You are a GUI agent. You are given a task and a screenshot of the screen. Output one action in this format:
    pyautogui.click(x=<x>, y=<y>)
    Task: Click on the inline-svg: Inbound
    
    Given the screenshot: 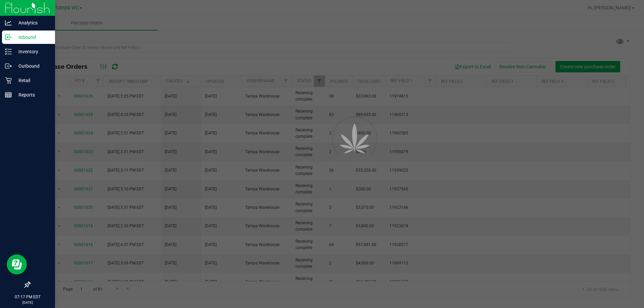 What is the action you would take?
    pyautogui.click(x=8, y=37)
    